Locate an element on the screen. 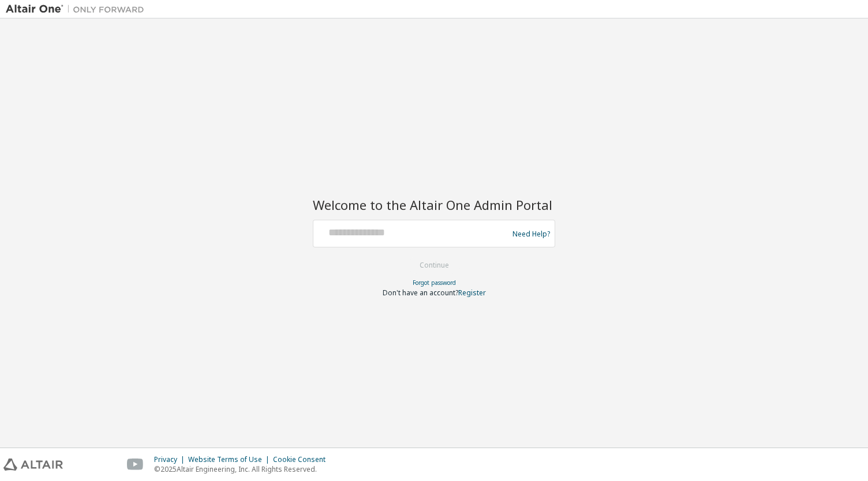 The image size is (868, 481). div: Website Terms of Use is located at coordinates (230, 460).